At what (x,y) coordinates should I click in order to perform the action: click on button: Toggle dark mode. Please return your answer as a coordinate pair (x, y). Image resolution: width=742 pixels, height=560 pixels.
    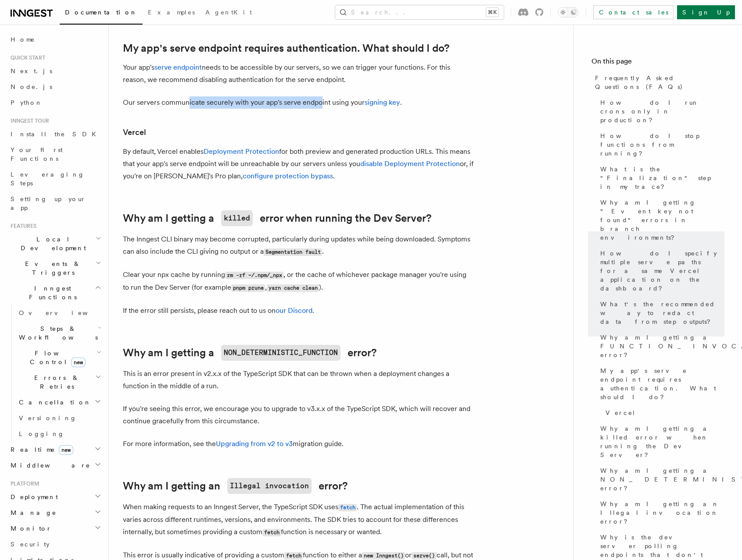
    Looking at the image, I should click on (568, 12).